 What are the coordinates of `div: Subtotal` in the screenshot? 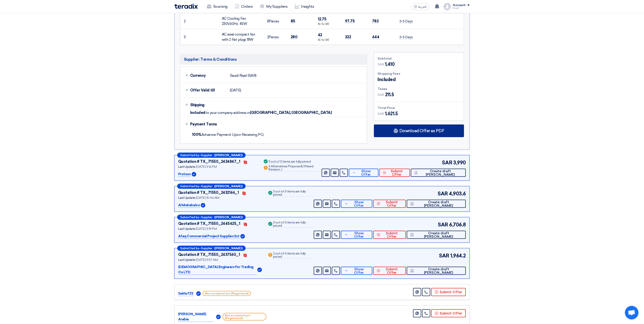 It's located at (419, 58).